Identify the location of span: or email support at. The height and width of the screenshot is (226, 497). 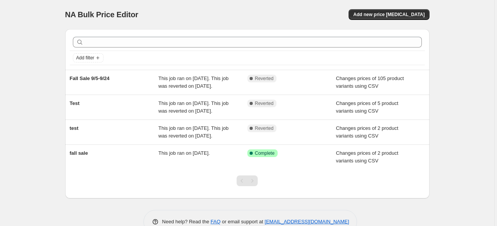
(242, 222).